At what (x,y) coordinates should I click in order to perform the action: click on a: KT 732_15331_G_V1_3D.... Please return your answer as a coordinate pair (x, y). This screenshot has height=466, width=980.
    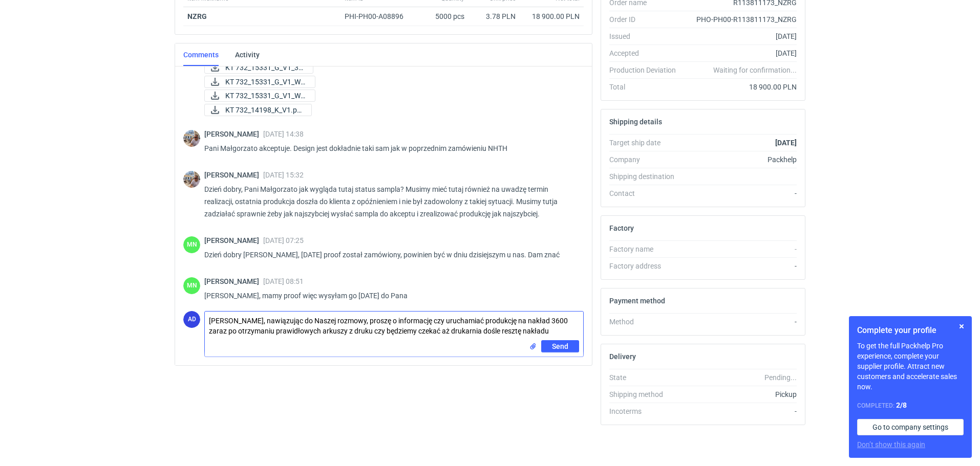
    Looking at the image, I should click on (259, 67).